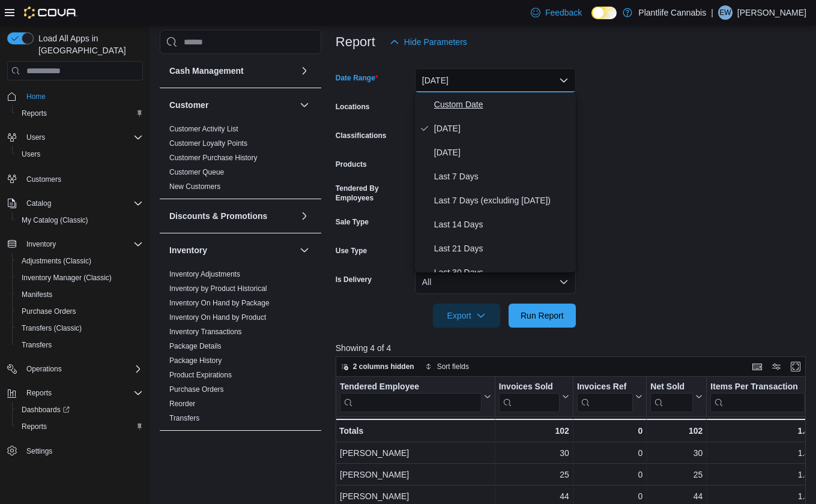  What do you see at coordinates (232, 216) in the screenshot?
I see `button: Discounts & Promotions` at bounding box center [232, 216].